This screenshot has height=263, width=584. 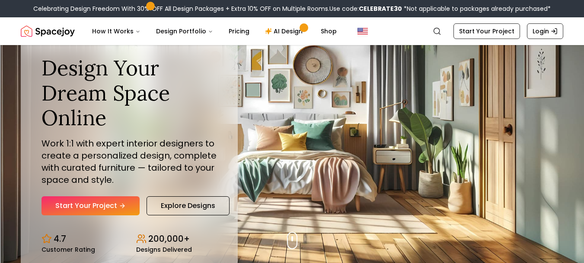 I want to click on a: AI Design, so click(x=285, y=31).